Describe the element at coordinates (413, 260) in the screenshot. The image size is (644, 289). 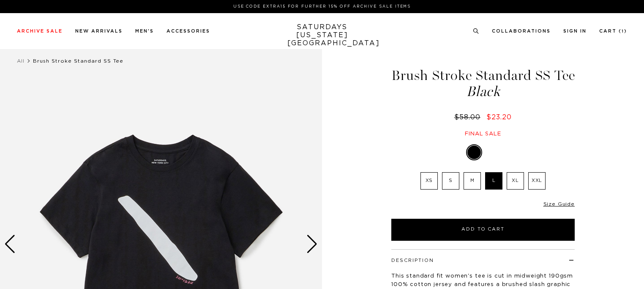
I see `button: Description` at that location.